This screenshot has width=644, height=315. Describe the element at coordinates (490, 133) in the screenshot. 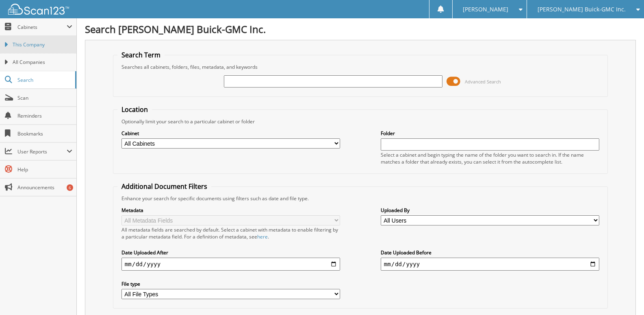

I see `label: Folder` at that location.